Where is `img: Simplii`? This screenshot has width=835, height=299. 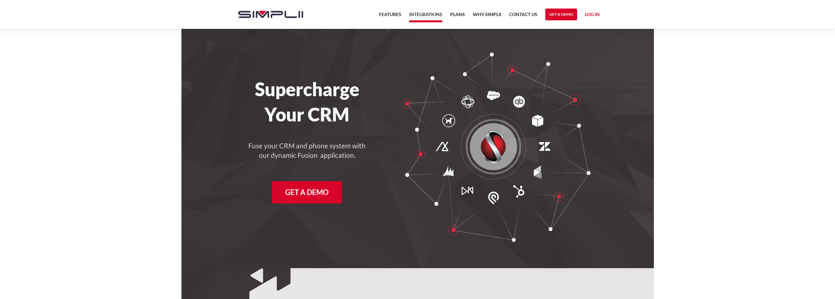
img: Simplii is located at coordinates (271, 14).